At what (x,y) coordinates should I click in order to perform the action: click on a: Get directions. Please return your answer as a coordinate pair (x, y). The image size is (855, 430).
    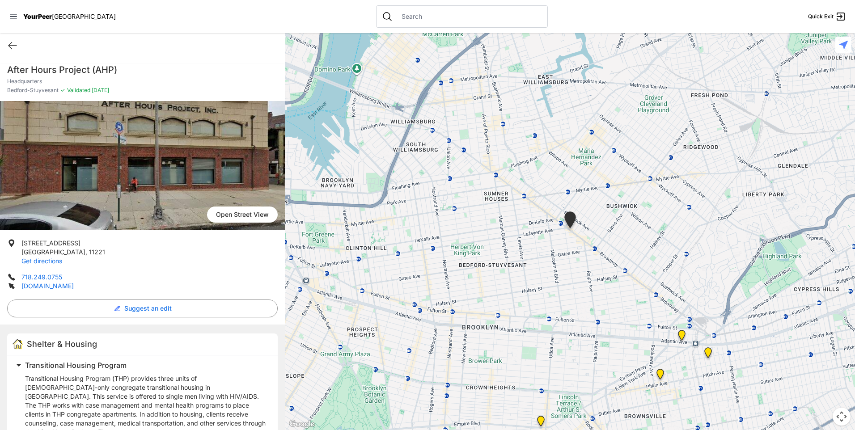
    Looking at the image, I should click on (42, 261).